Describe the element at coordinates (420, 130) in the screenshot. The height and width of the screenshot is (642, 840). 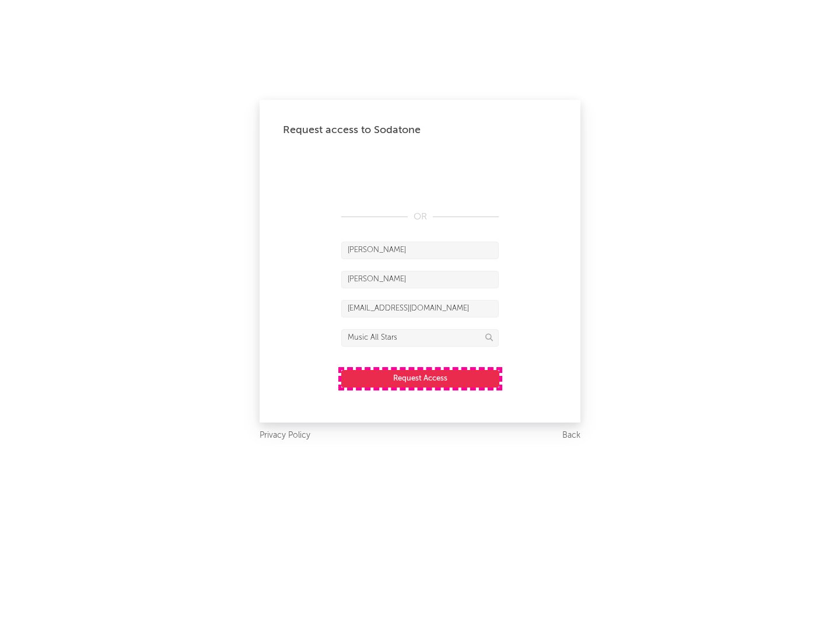
I see `div: Request access to Sodatone` at that location.